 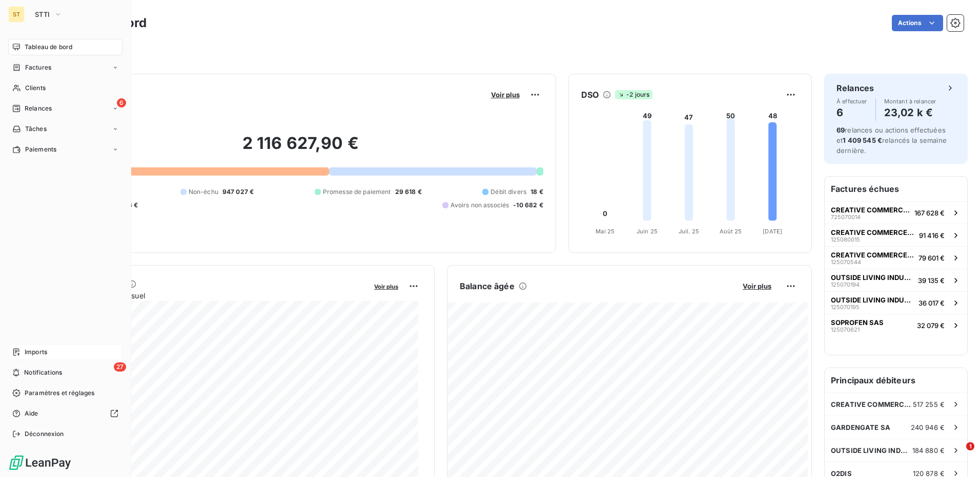 What do you see at coordinates (300, 148) in the screenshot?
I see `h2: 2 116 627,90 €` at bounding box center [300, 148].